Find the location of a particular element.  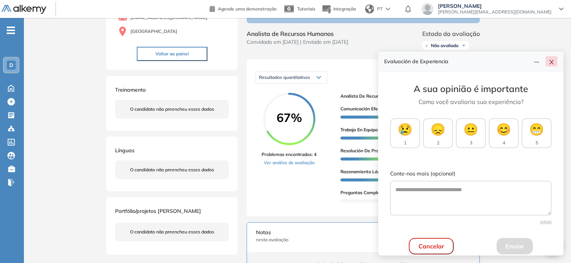

span: Problemas encontrados: 4 is located at coordinates (289, 154).